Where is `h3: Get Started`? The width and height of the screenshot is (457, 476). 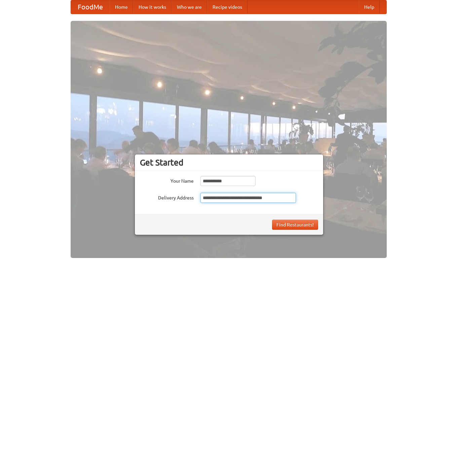 h3: Get Started is located at coordinates (229, 163).